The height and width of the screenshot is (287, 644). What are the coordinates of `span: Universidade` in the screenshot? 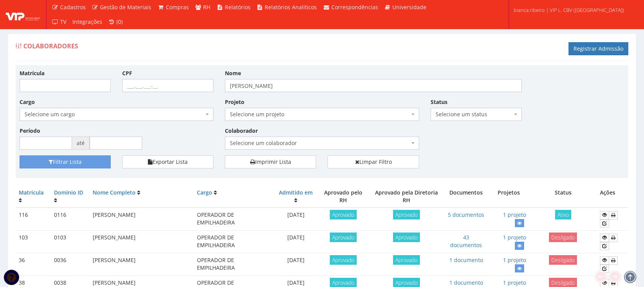 It's located at (409, 7).